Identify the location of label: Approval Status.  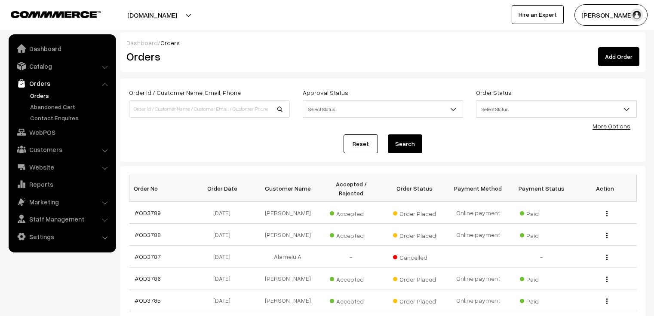
(325, 92).